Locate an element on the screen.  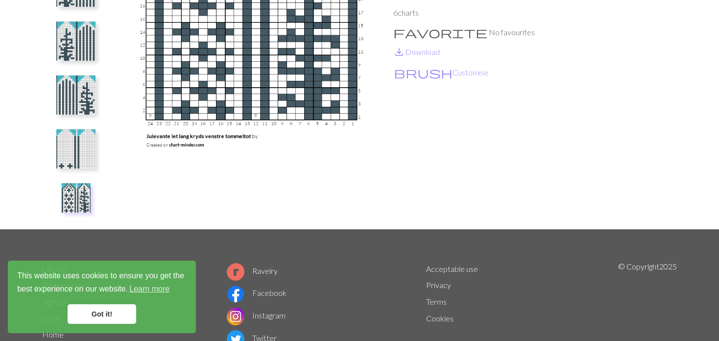
a: Instagram is located at coordinates (256, 315).